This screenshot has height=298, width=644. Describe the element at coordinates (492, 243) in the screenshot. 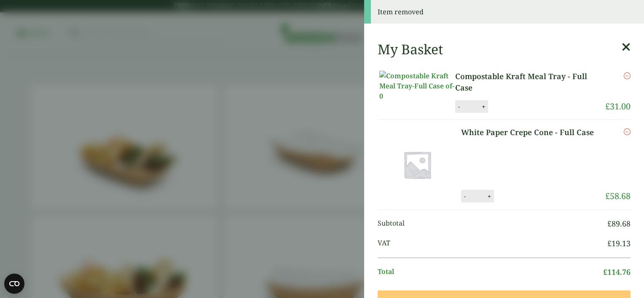

I see `span: VAT` at that location.